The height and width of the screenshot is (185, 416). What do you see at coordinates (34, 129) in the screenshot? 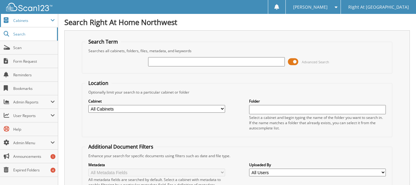
I see `span: Help` at bounding box center [34, 129].